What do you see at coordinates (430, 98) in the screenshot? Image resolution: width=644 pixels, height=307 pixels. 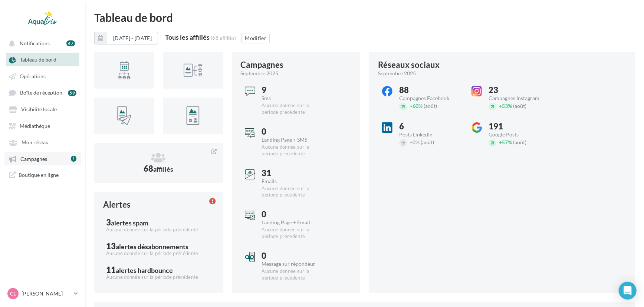 I see `div: Campagnes Facebook` at bounding box center [430, 98].